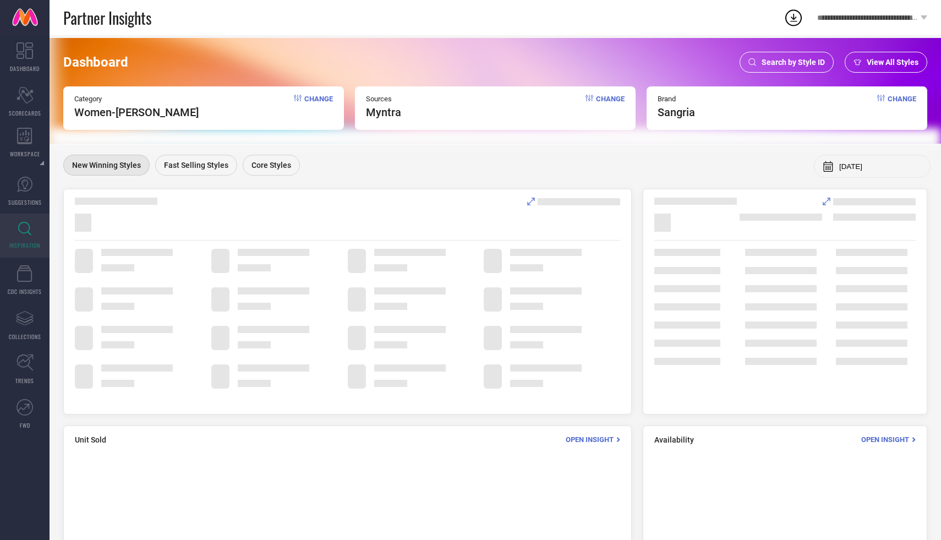 This screenshot has height=540, width=941. Describe the element at coordinates (271, 165) in the screenshot. I see `span: Core Styles` at that location.